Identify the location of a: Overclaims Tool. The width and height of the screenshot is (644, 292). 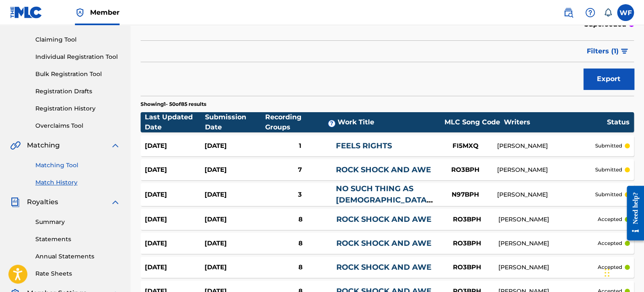
(78, 125).